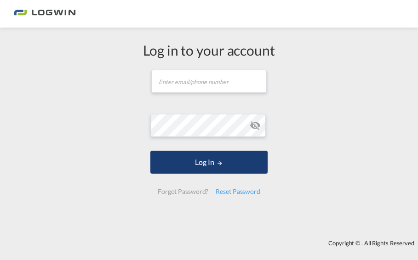 The image size is (418, 260). What do you see at coordinates (183, 192) in the screenshot?
I see `div: Forgot Password?` at bounding box center [183, 192].